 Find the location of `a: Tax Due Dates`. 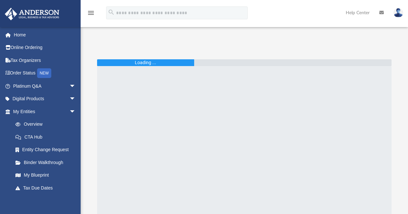

a: Tax Due Dates is located at coordinates (47, 188).